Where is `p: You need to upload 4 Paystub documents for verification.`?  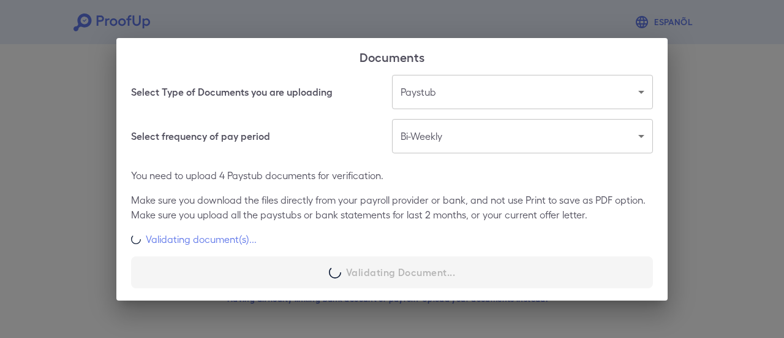 p: You need to upload 4 Paystub documents for verification. is located at coordinates (392, 175).